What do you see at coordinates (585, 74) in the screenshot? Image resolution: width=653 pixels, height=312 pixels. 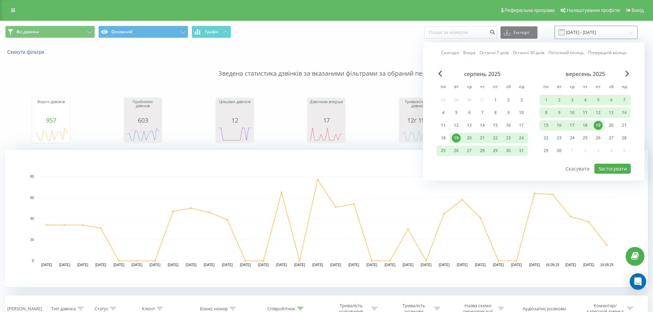 I see `div: вересень 2025` at bounding box center [585, 74].